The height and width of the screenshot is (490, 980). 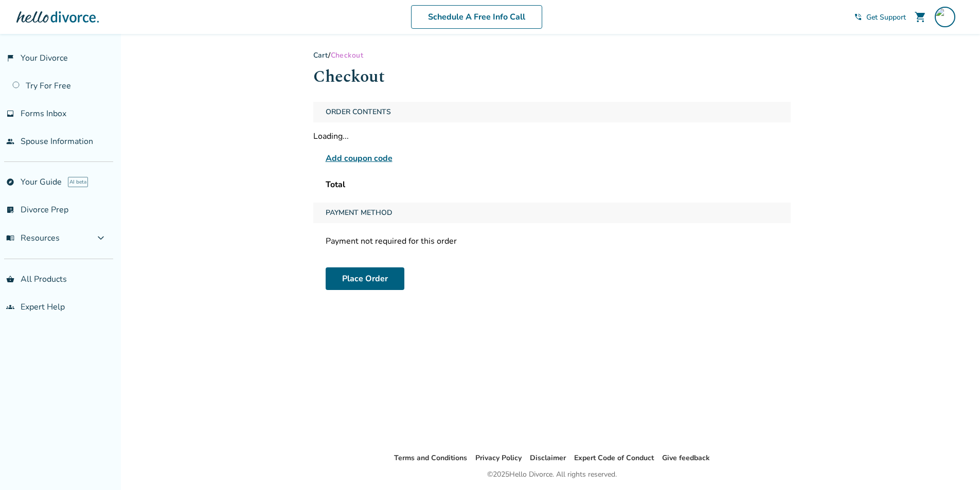 I want to click on li: Give feedback, so click(x=686, y=458).